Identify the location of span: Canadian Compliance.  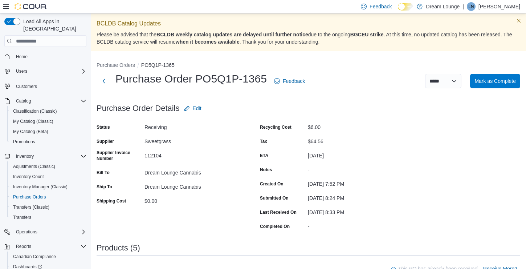
(35, 256).